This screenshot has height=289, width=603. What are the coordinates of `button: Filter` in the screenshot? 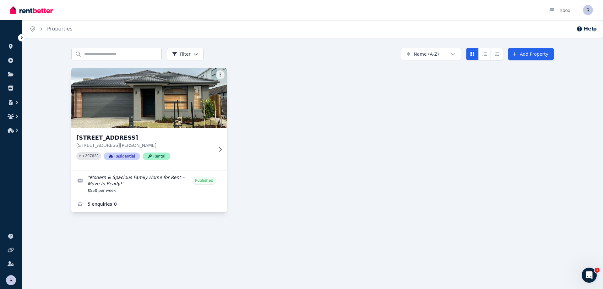 It's located at (185, 54).